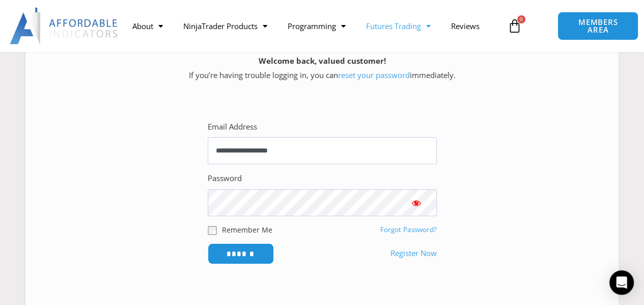  Describe the element at coordinates (408, 229) in the screenshot. I see `a: Forgot Password?` at that location.